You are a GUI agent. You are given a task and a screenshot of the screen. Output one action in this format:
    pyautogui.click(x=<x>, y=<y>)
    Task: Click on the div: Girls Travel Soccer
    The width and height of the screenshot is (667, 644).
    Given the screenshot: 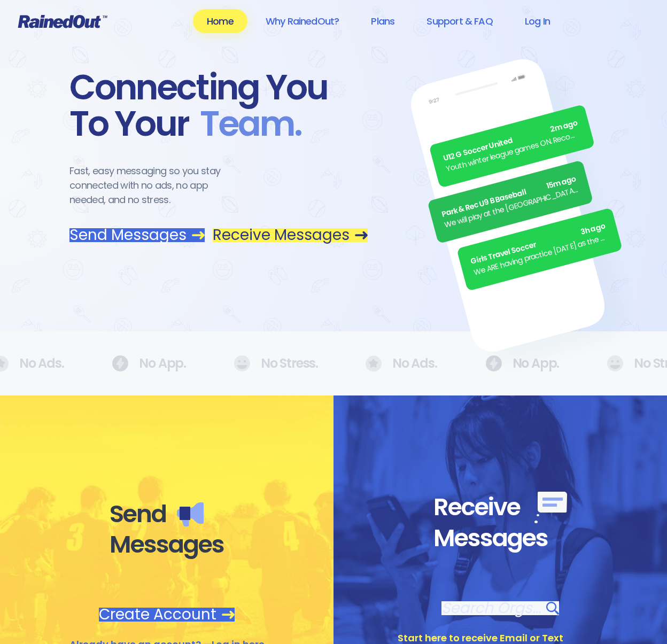 What is the action you would take?
    pyautogui.click(x=538, y=244)
    